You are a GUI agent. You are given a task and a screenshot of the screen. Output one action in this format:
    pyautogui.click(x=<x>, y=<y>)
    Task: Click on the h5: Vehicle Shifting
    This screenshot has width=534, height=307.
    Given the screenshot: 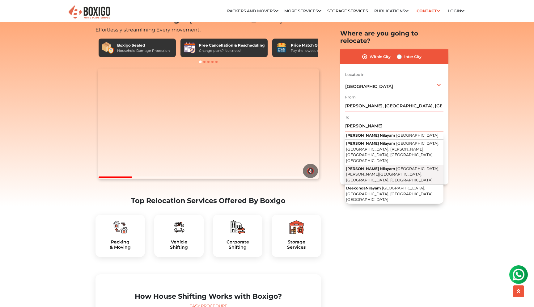 What is the action you would take?
    pyautogui.click(x=179, y=245)
    